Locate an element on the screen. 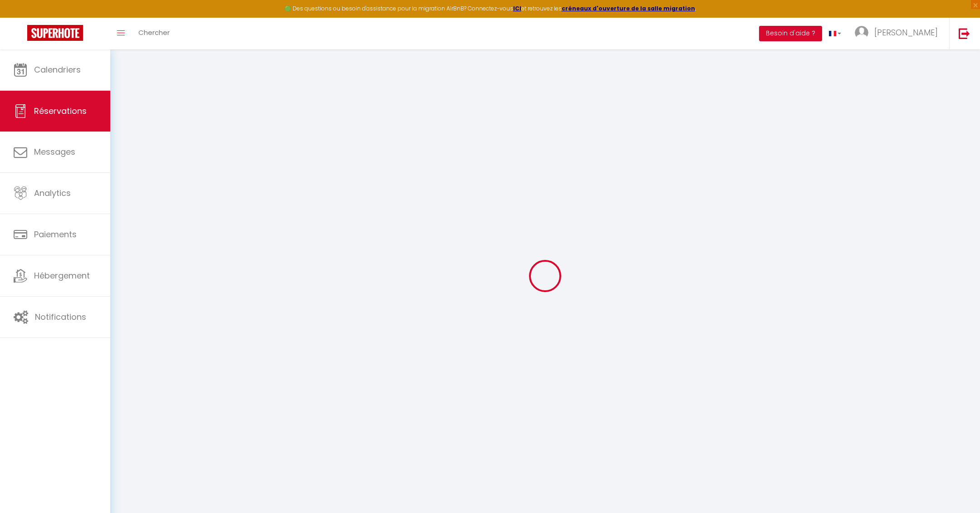 Image resolution: width=980 pixels, height=513 pixels. strong: ICI is located at coordinates (517, 8).